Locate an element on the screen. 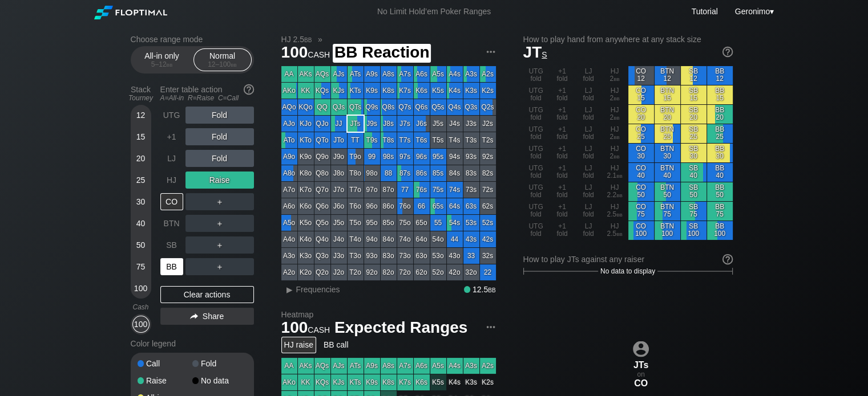  div: A7s is located at coordinates (405, 75).